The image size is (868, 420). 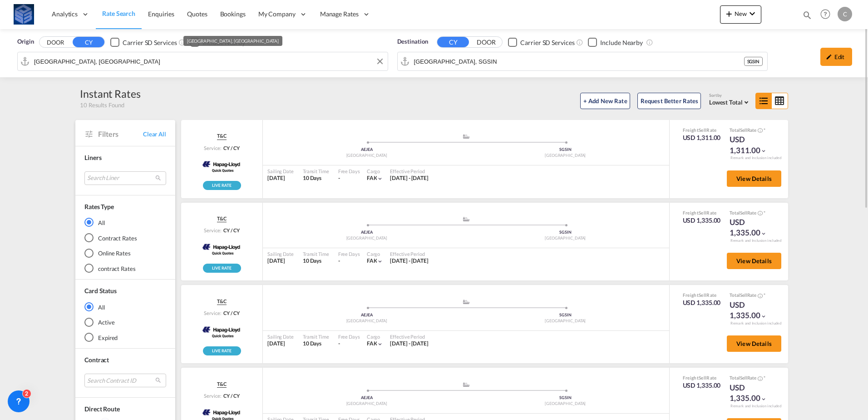 What do you see at coordinates (281, 171) in the screenshot?
I see `div: Sailing Date` at bounding box center [281, 171].